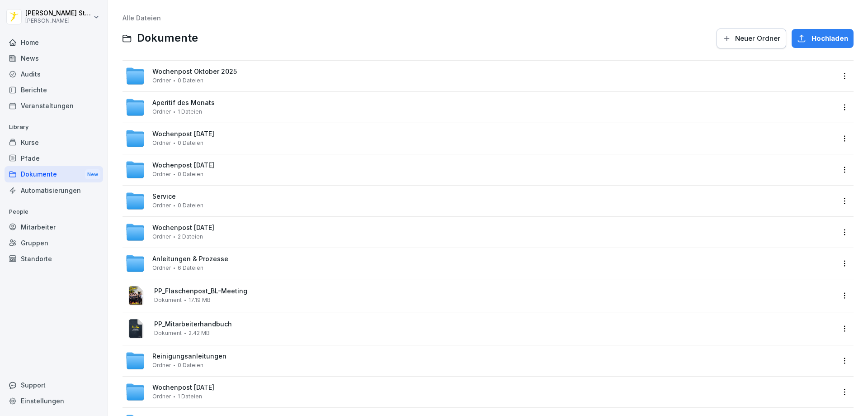 This screenshot has height=416, width=868. I want to click on div: Veranstaltungen, so click(54, 105).